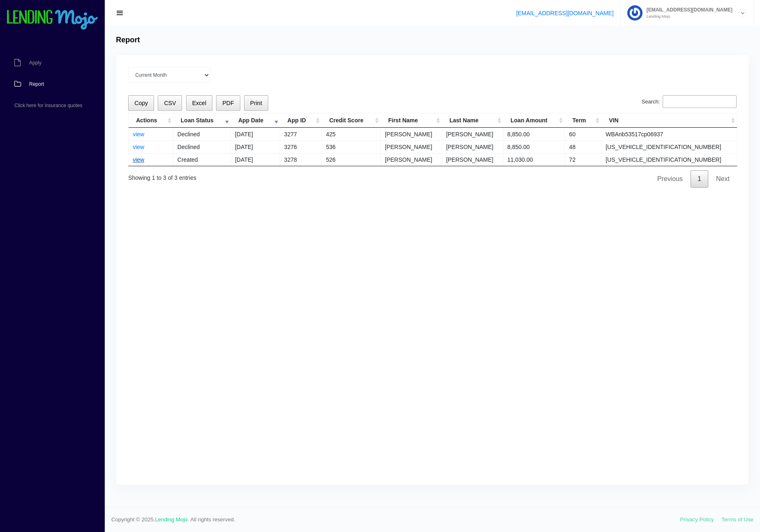  Describe the element at coordinates (141, 103) in the screenshot. I see `button: Copy` at that location.